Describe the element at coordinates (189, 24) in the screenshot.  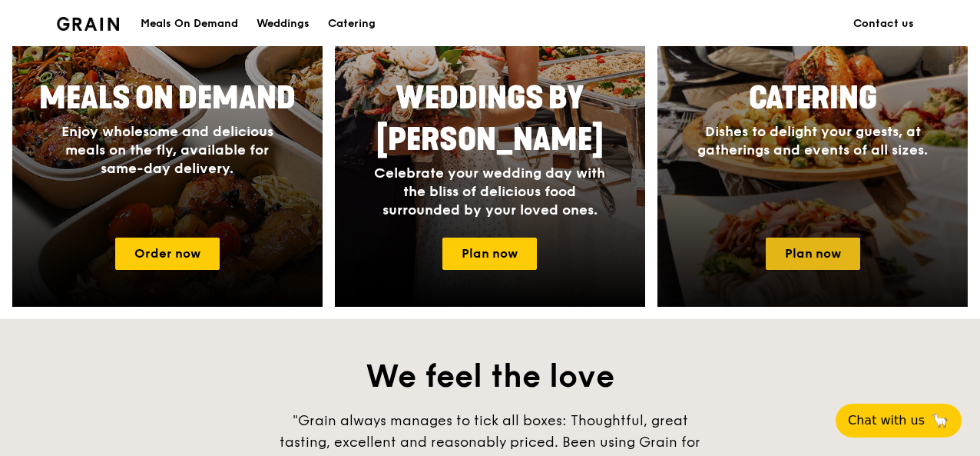
I see `div: Meals On Demand` at that location.